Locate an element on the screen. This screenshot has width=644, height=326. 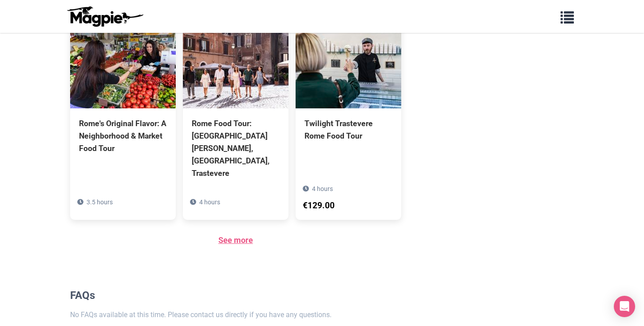
p: No FAQs available at this time. Please contact us directly if you have any questions. is located at coordinates (236, 315).